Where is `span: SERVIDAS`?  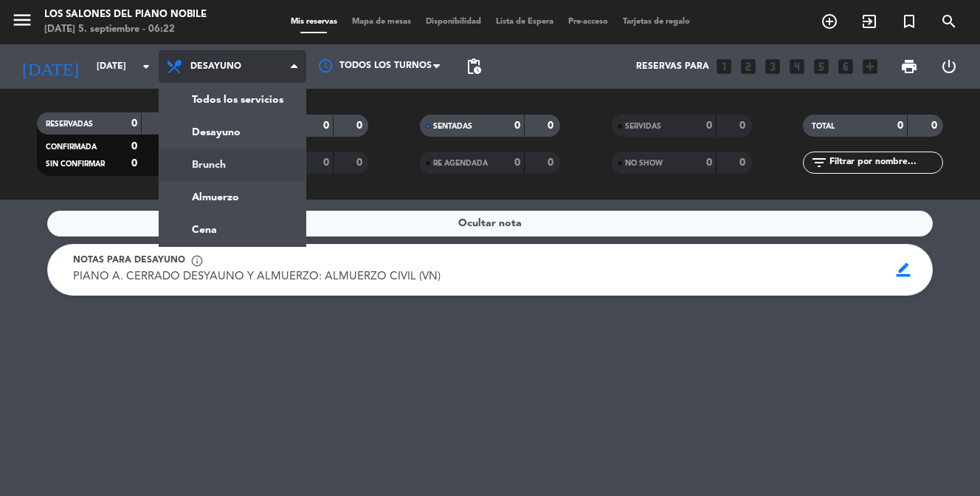
span: SERVIDAS is located at coordinates (643, 127).